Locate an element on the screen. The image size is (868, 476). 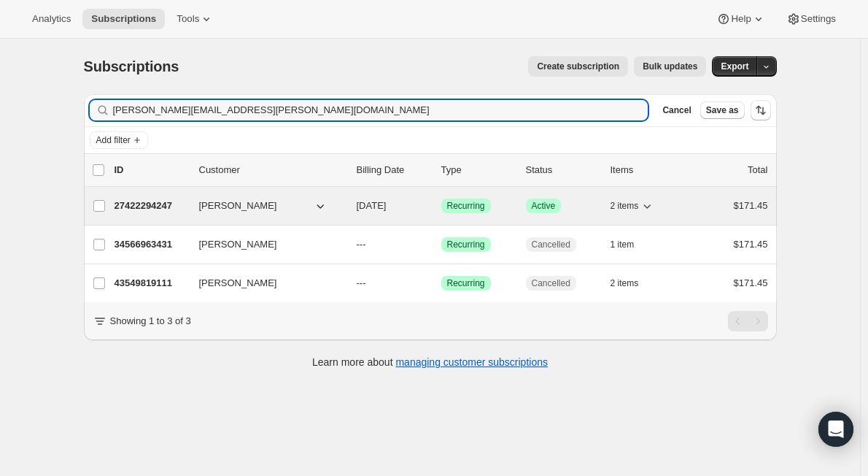
button: Tools is located at coordinates (195, 19).